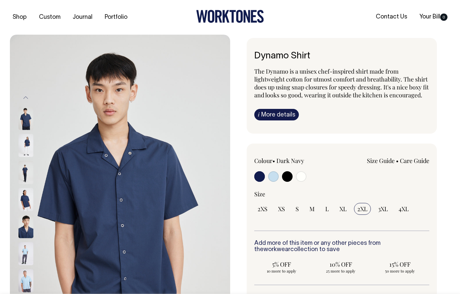  I want to click on input: 4XL, so click(404, 209).